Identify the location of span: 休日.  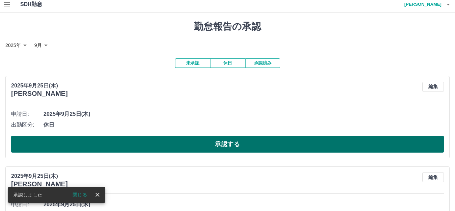
(243, 125).